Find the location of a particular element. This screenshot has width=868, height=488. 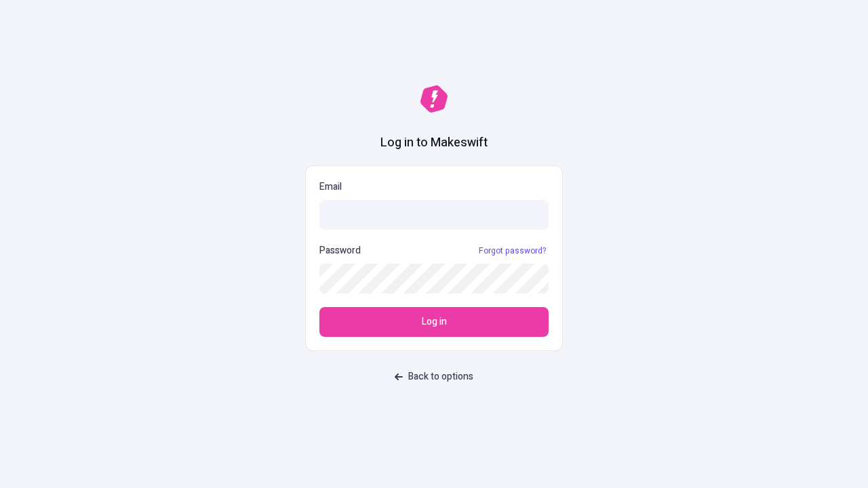

span: Back to options is located at coordinates (440, 377).